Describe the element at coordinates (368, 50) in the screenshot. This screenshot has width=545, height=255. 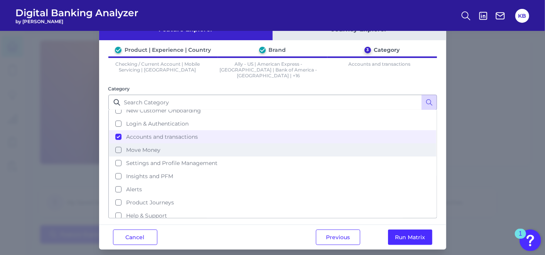
I see `div: 3` at that location.